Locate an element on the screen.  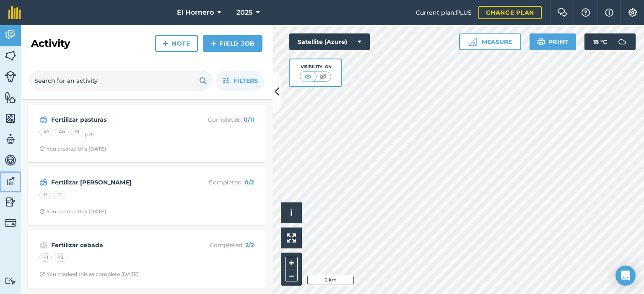
h2: Activity is located at coordinates (50, 43).